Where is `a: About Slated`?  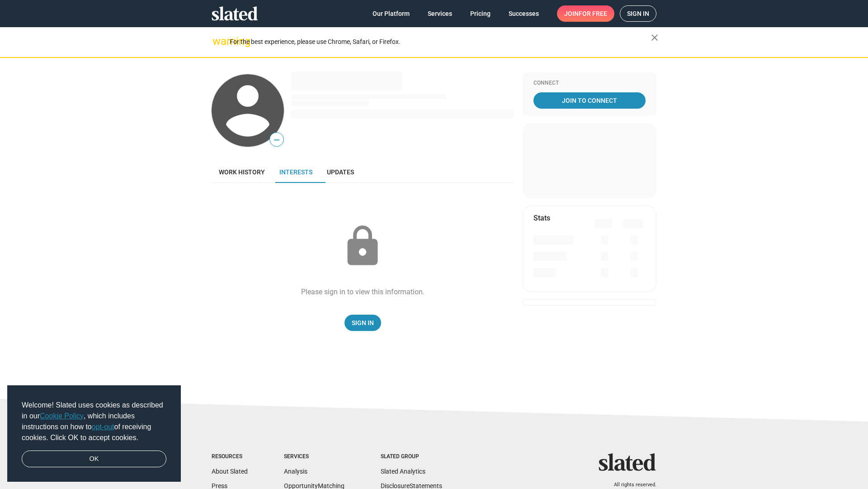 a: About Slated is located at coordinates (230, 471).